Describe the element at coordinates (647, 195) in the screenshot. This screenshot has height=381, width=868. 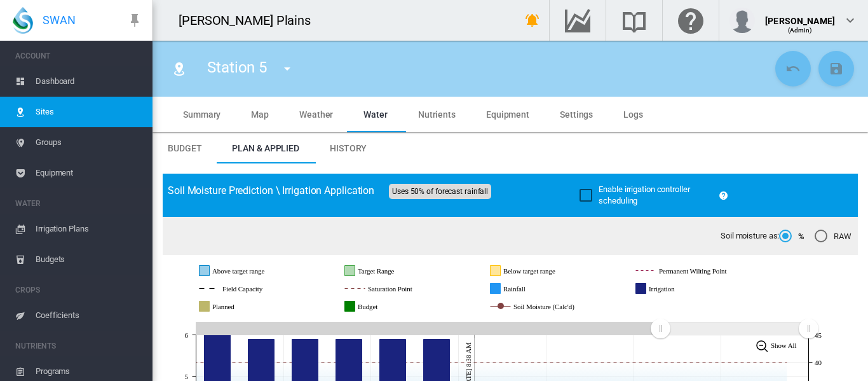
I see `md-checkbox: Enable irrigation controller scheduling` at that location.